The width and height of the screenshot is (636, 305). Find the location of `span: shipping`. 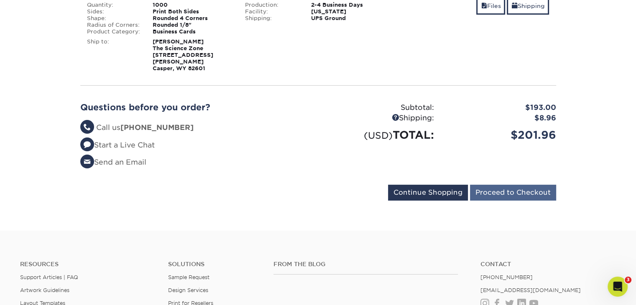

span: shipping is located at coordinates (514, 6).